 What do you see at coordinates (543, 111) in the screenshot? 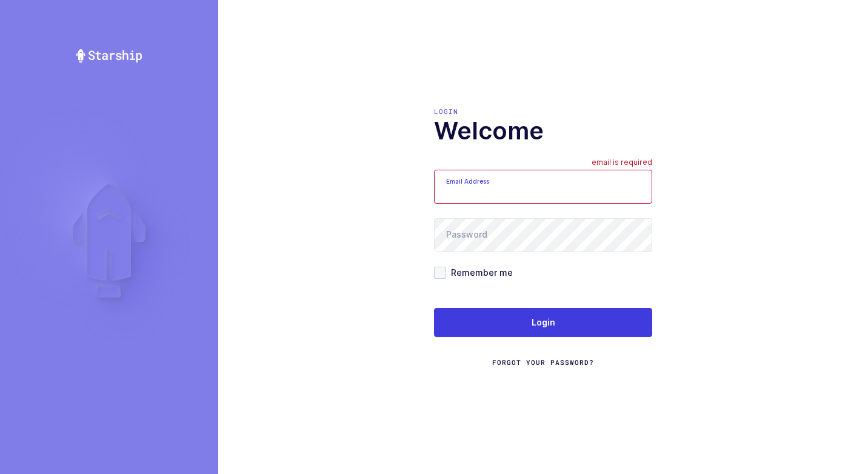
I see `div: Login` at bounding box center [543, 111].